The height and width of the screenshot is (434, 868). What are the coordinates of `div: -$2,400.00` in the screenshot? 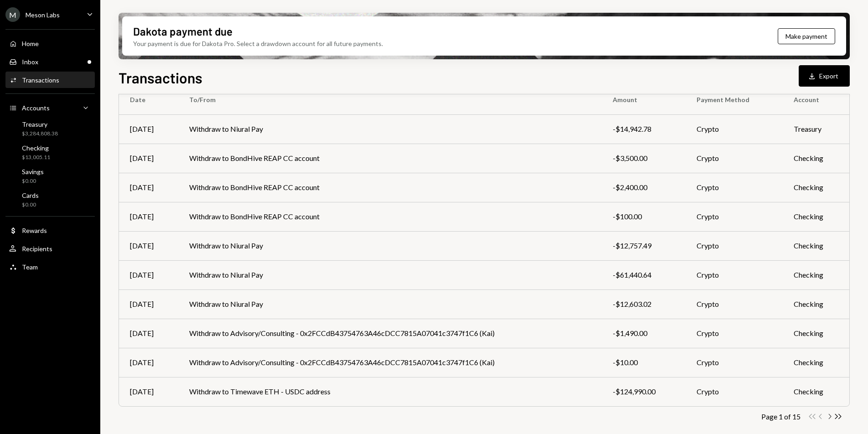 It's located at (644, 187).